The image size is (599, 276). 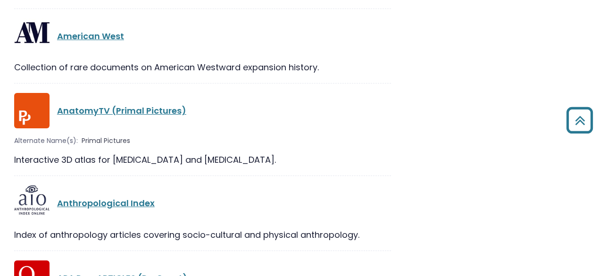 What do you see at coordinates (202, 234) in the screenshot?
I see `div: Index of anthropology articles covering socio-cultural and physical anthropology.` at bounding box center [202, 234].